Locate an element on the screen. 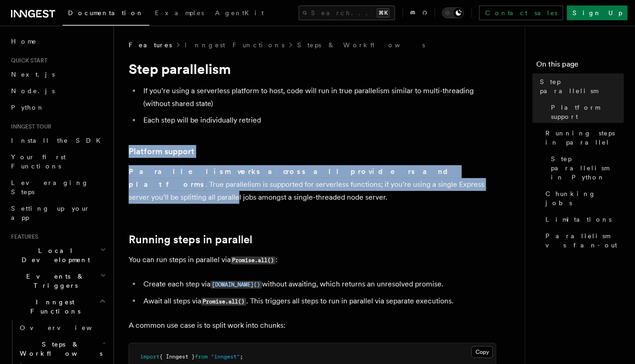 The width and height of the screenshot is (635, 364). span: Examples is located at coordinates (179, 13).